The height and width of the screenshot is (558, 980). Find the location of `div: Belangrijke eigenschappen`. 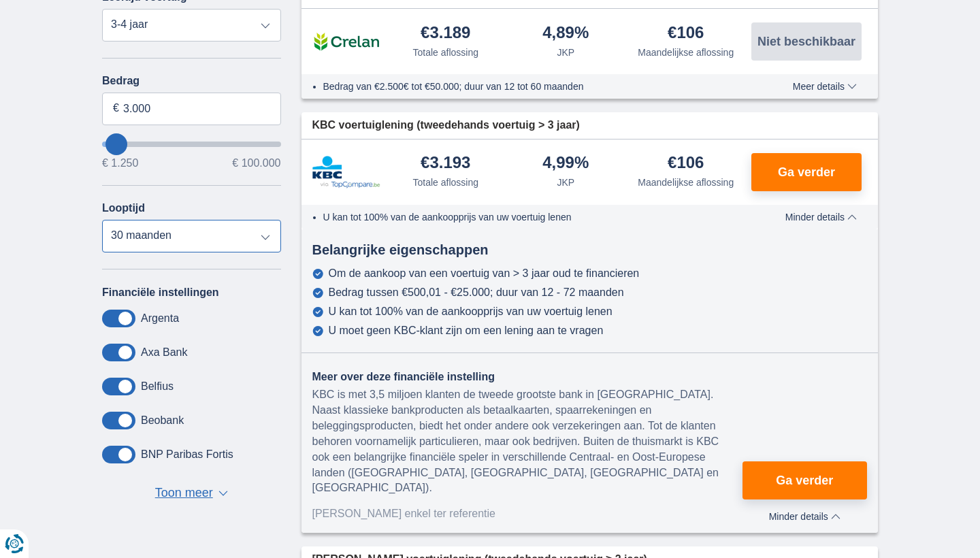

div: Belangrijke eigenschappen is located at coordinates (590, 249).